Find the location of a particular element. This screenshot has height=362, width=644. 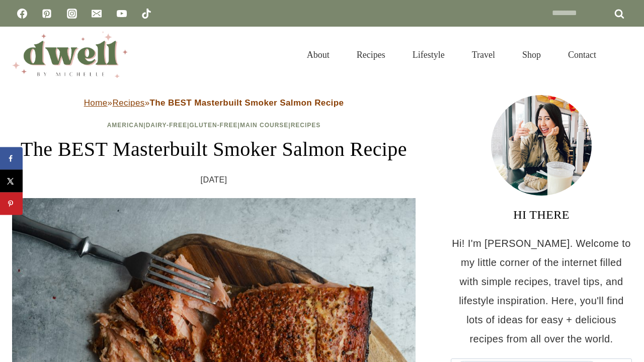

img: DWELL by michelle is located at coordinates (70, 55).